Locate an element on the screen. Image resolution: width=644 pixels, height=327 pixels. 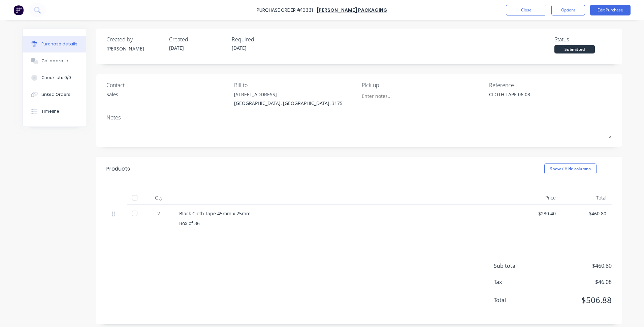
span: Tax is located at coordinates (519, 282).